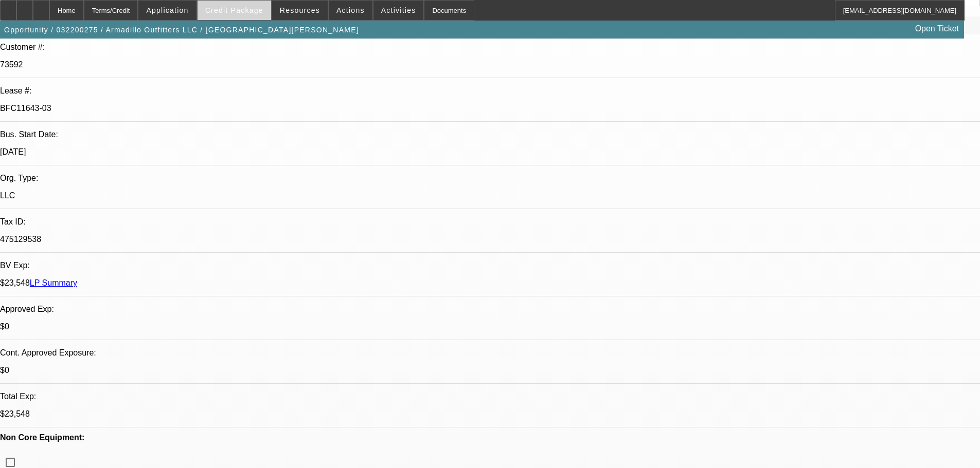 The height and width of the screenshot is (468, 980). I want to click on button: Resources, so click(300, 10).